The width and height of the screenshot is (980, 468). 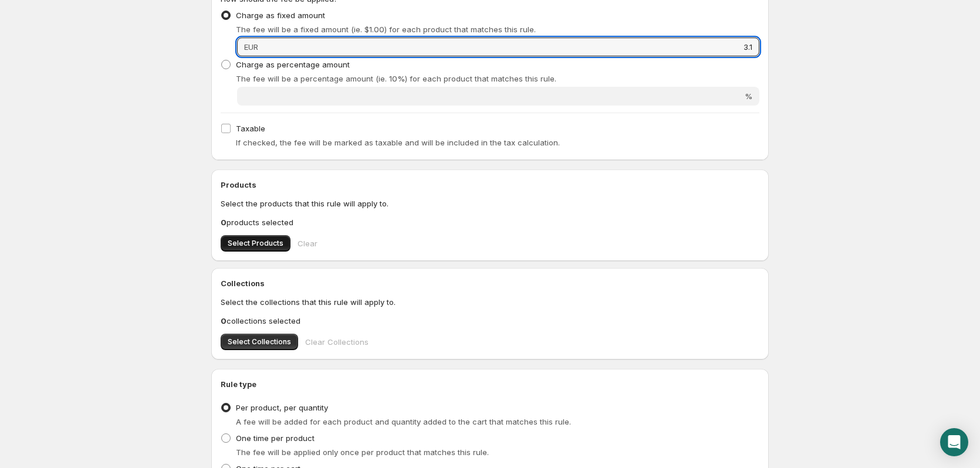 What do you see at coordinates (490, 283) in the screenshot?
I see `h2: Collections` at bounding box center [490, 283].